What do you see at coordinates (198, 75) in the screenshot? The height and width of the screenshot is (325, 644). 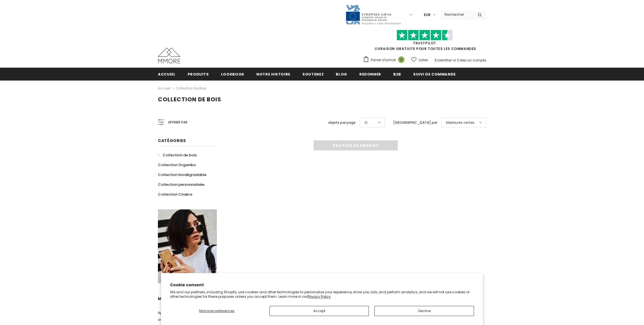 I see `span: Produits` at bounding box center [198, 75].